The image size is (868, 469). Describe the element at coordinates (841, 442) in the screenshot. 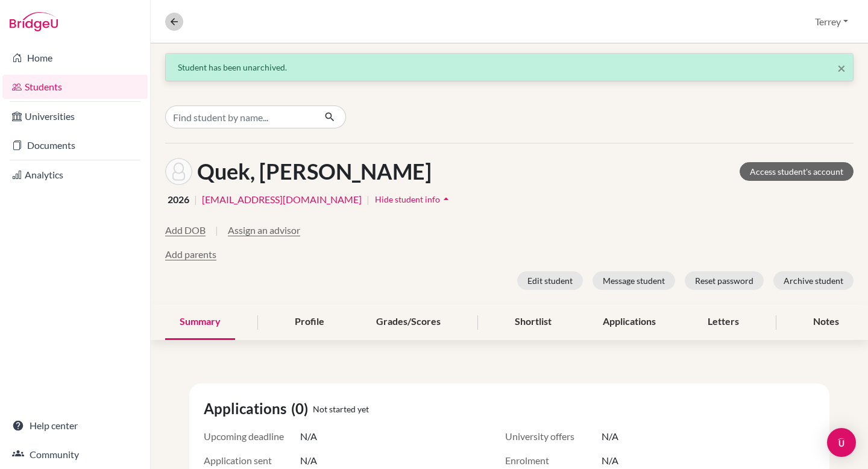

I see `div: Open Intercom Messenger` at that location.